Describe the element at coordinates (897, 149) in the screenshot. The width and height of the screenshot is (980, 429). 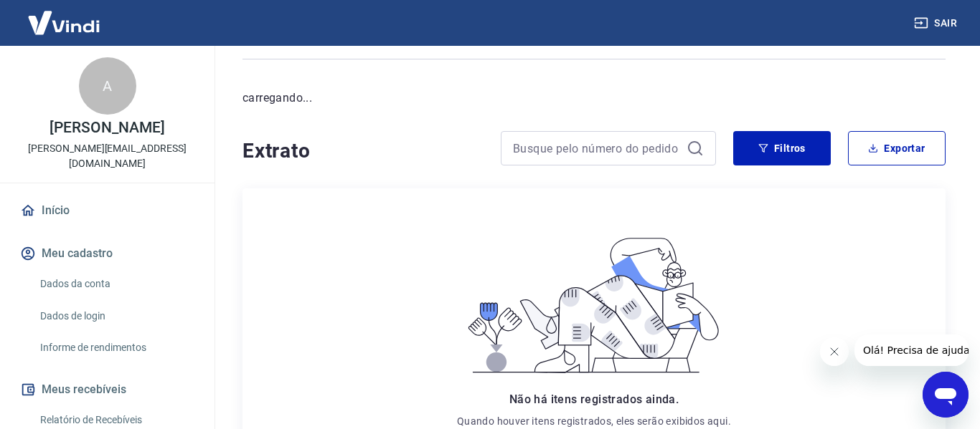
I see `button: Exportar` at that location.